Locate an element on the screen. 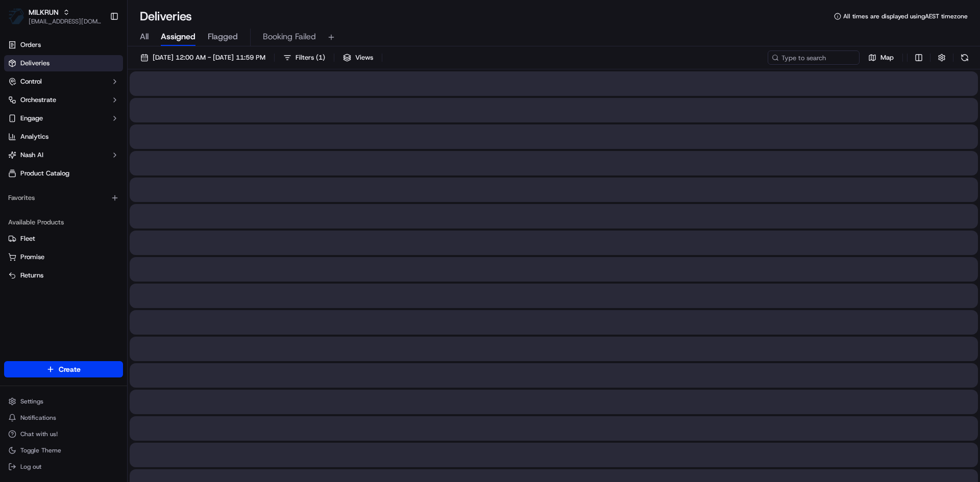  span: Assigned is located at coordinates (178, 36).